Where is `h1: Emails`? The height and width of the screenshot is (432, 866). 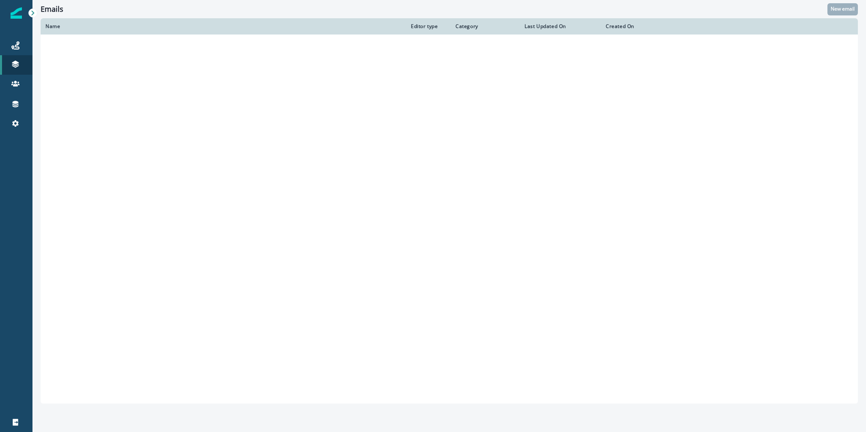 h1: Emails is located at coordinates (52, 9).